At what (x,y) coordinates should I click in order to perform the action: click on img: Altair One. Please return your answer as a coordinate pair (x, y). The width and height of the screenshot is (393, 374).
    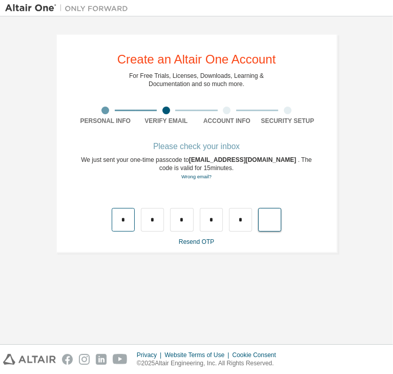
    Looking at the image, I should click on (69, 8).